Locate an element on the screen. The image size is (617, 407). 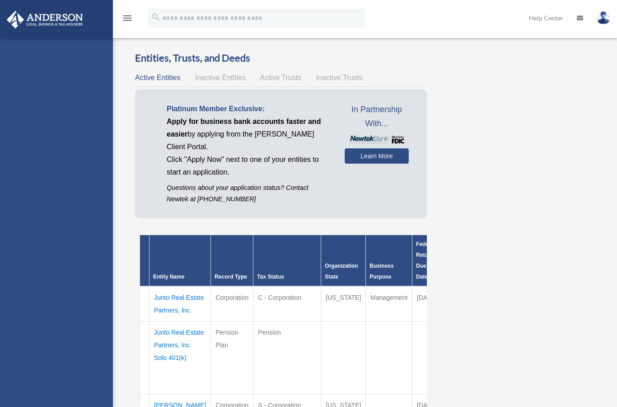
a: menu is located at coordinates (127, 19).